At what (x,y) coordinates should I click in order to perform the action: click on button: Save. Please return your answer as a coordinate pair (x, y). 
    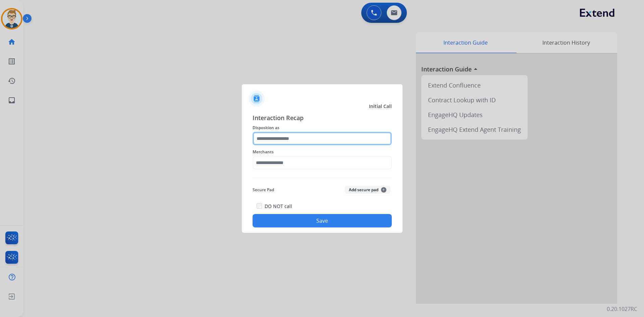
    Looking at the image, I should click on (322, 221).